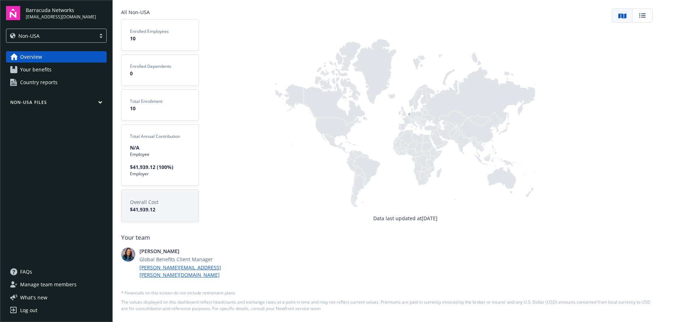  I want to click on span: Enrolled Dependents, so click(160, 66).